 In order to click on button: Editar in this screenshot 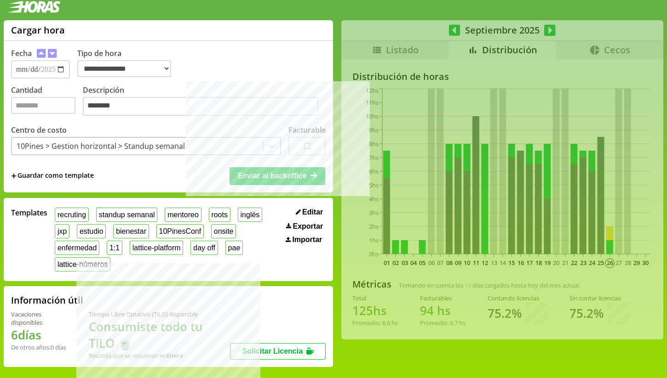, I will do `click(309, 212)`.